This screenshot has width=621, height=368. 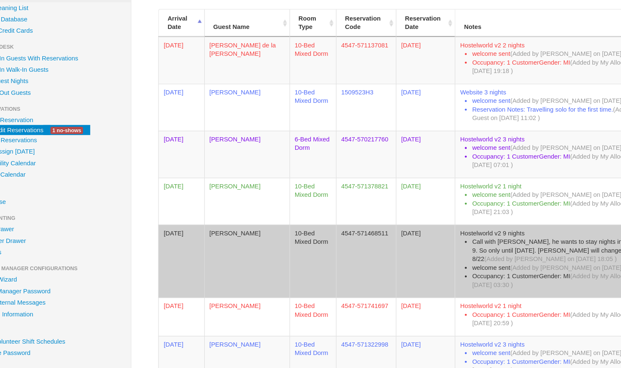 What do you see at coordinates (353, 258) in the screenshot?
I see `td: 4547-571468511` at bounding box center [353, 258].